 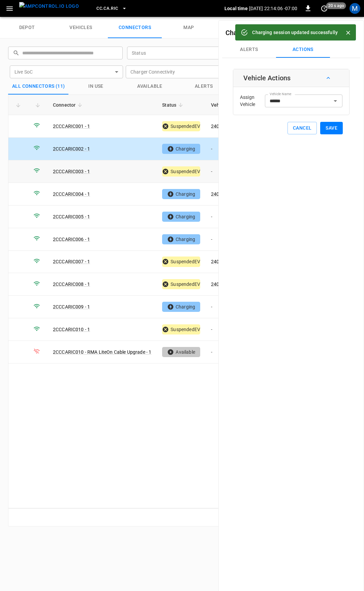 I want to click on a: 2CCCARIC004 - 1, so click(x=71, y=194).